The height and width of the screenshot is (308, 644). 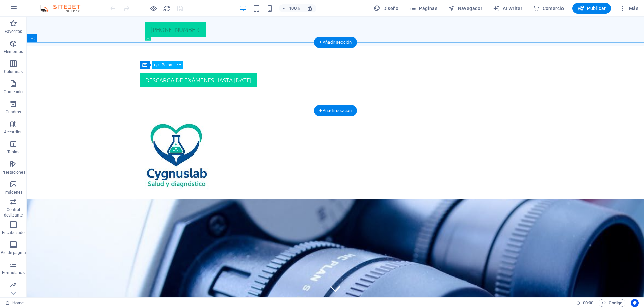 What do you see at coordinates (465, 9) in the screenshot?
I see `button: Navegador` at bounding box center [465, 9].